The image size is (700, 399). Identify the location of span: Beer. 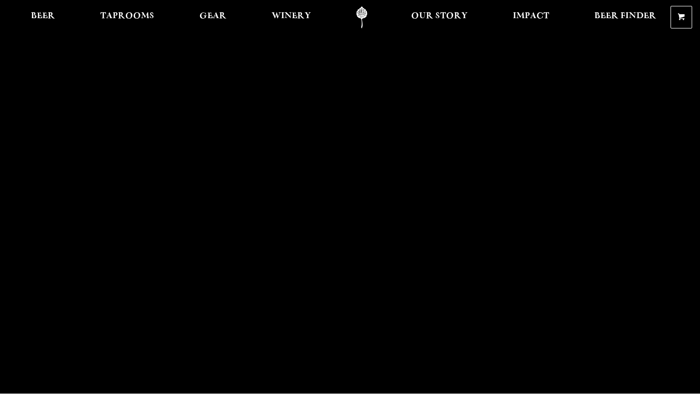
(43, 16).